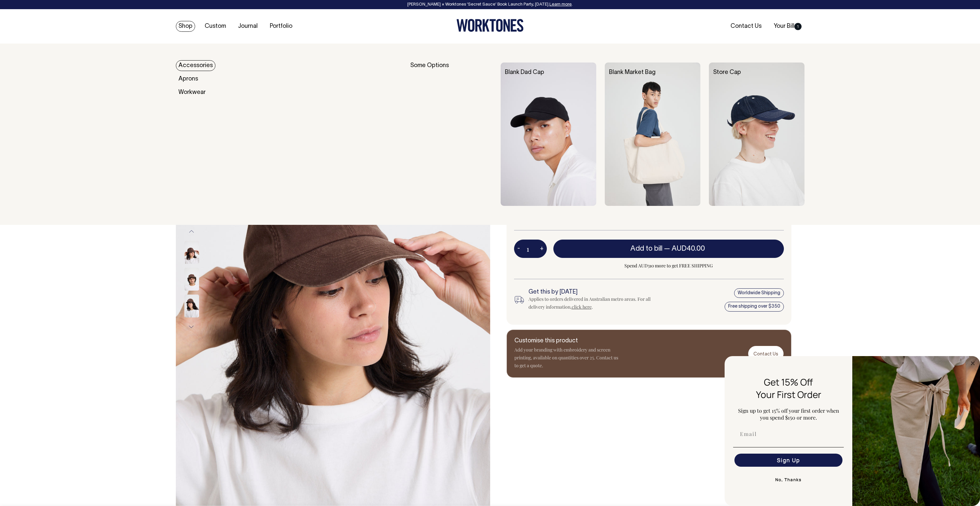  What do you see at coordinates (788, 395) in the screenshot?
I see `span: Your First Order` at bounding box center [788, 395].